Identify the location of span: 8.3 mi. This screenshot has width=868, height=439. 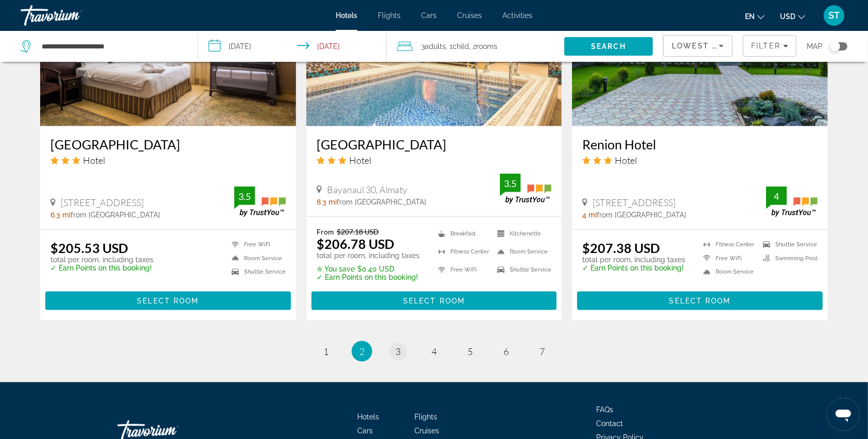
(327, 202).